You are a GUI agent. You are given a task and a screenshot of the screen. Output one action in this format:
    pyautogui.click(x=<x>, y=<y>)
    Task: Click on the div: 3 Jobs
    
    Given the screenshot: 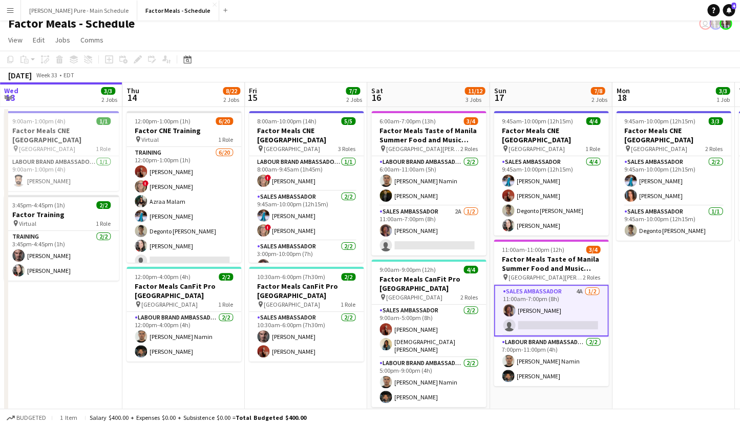 What is the action you would take?
    pyautogui.click(x=475, y=99)
    